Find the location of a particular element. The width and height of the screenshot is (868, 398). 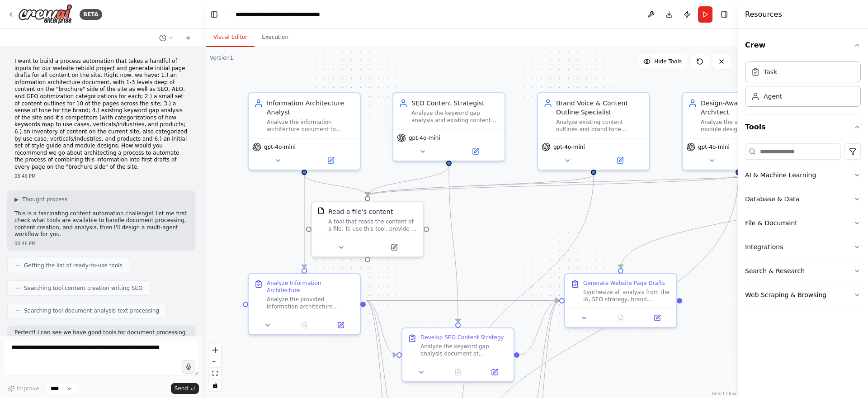

button: zoom out is located at coordinates (215, 362).